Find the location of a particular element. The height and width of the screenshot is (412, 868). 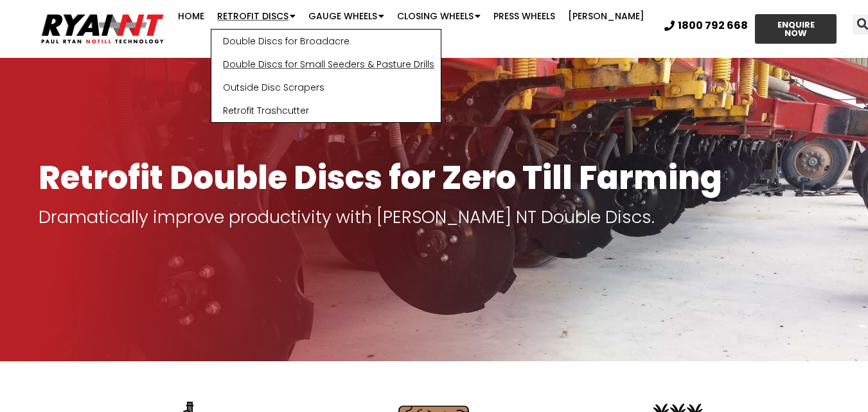

a: Retrofit Trashcutter is located at coordinates (326, 110).